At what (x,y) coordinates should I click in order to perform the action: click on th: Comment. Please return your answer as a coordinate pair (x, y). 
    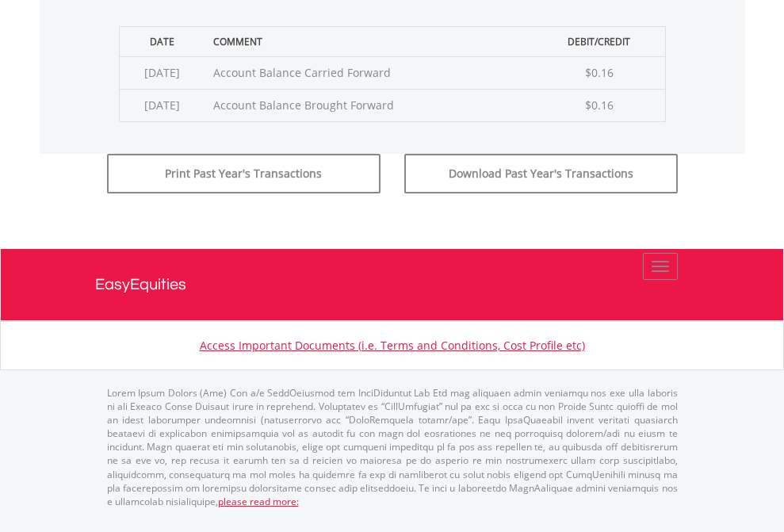
    Looking at the image, I should click on (369, 41).